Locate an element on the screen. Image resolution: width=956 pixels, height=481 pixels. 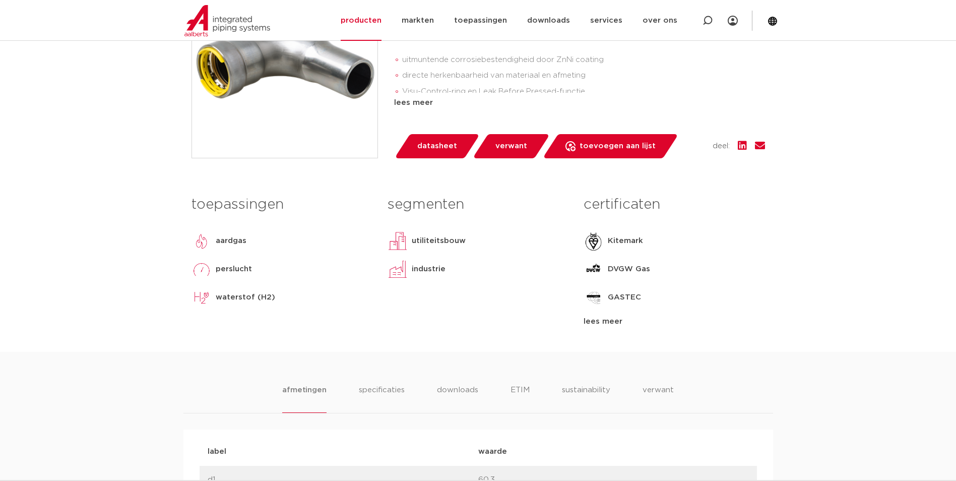
li: uitmuntende corrosiebestendigheid door ZnNi coating is located at coordinates (584, 60).